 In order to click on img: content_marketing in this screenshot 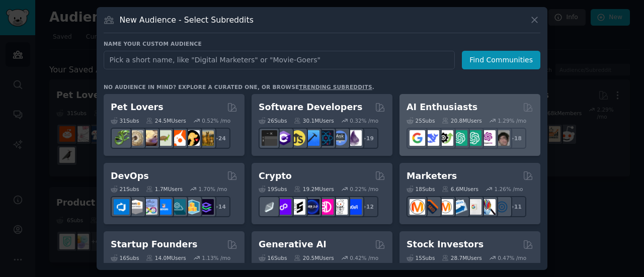, I will do `click(417, 207)`.